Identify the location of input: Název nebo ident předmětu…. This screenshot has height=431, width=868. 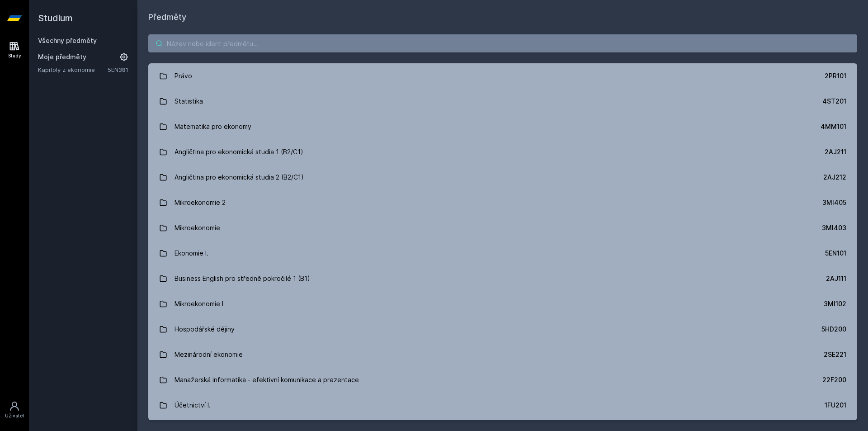
(503, 43).